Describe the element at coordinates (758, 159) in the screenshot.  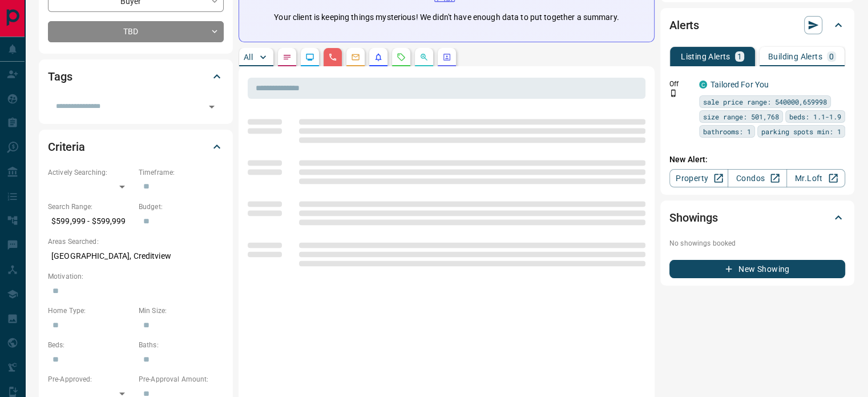
I see `p: New Alert:` at that location.